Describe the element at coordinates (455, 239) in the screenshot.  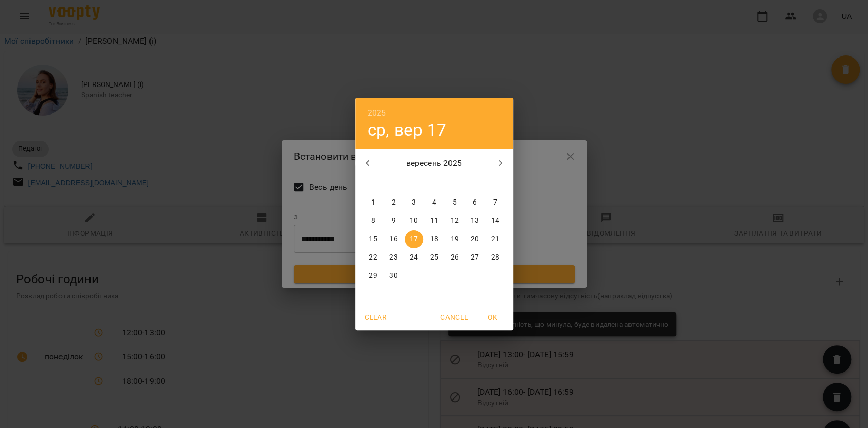
I see `button: 19` at that location.